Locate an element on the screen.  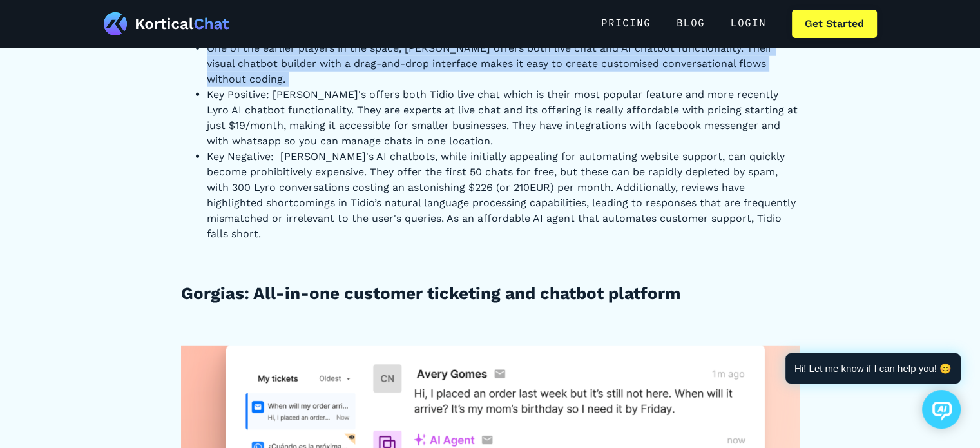
a: Login is located at coordinates (748, 23).